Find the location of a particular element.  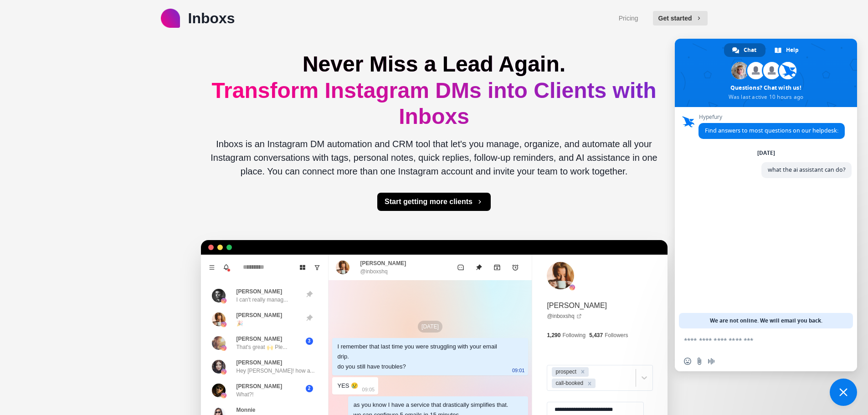

p: 5,437 is located at coordinates (596, 336).